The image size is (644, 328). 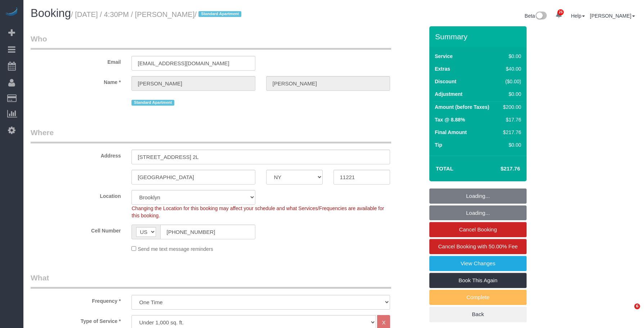 What do you see at coordinates (478, 264) in the screenshot?
I see `a: View Changes` at bounding box center [478, 264].